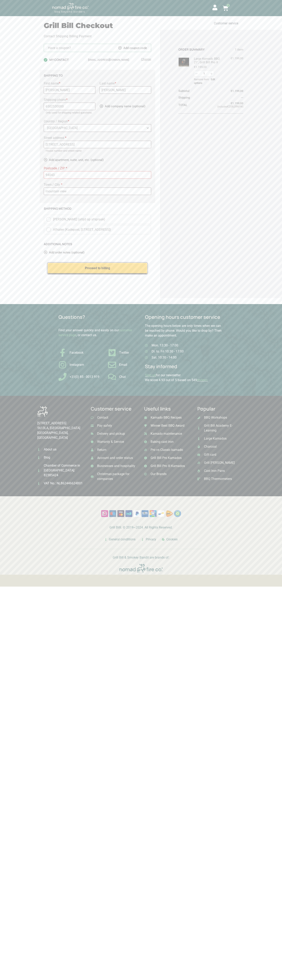 The width and height of the screenshot is (282, 980). Describe the element at coordinates (167, 458) in the screenshot. I see `a: Pro kamado` at that location.